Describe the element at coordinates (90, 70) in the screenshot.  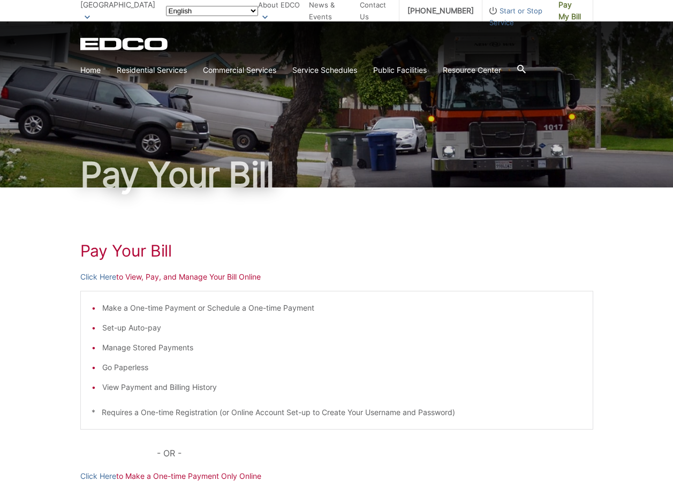
I see `a: Home` at that location.